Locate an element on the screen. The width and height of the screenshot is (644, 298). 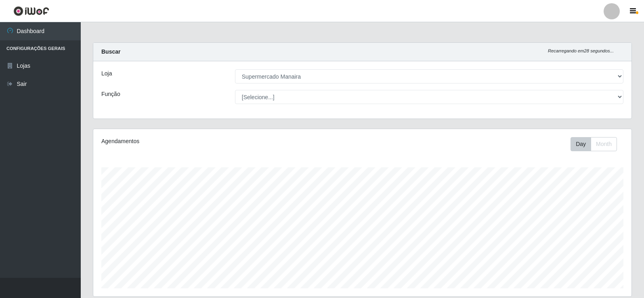
div: First group is located at coordinates (593, 144).